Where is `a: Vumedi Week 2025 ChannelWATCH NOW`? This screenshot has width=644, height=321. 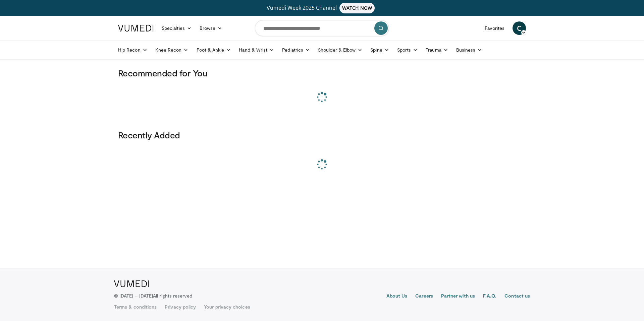 a: Vumedi Week 2025 ChannelWATCH NOW is located at coordinates (322, 8).